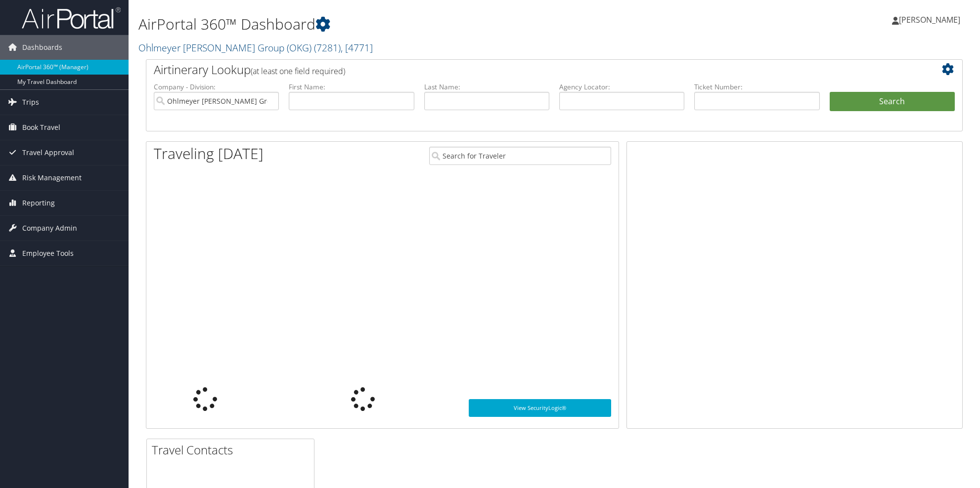  What do you see at coordinates (42, 48) in the screenshot?
I see `span: Dashboards` at bounding box center [42, 48].